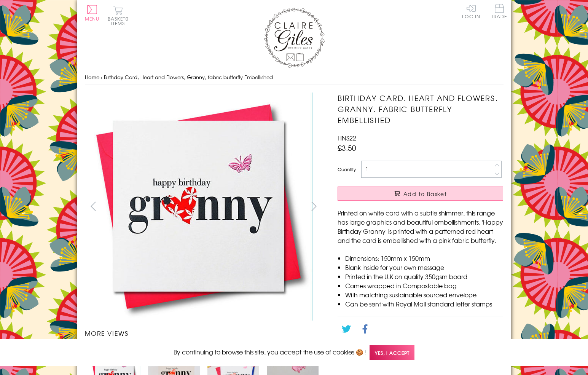 Image resolution: width=588 pixels, height=375 pixels. What do you see at coordinates (471, 11) in the screenshot?
I see `a: Log In` at bounding box center [471, 11].